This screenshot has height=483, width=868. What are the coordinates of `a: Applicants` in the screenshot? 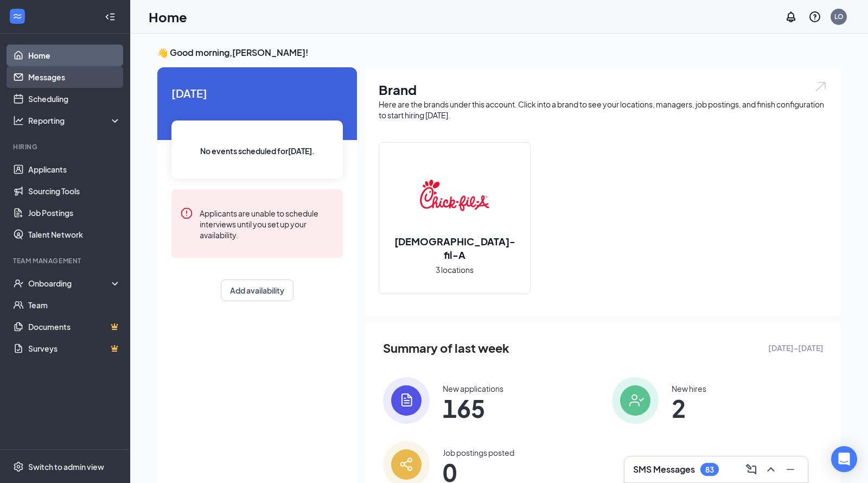 It's located at (74, 169).